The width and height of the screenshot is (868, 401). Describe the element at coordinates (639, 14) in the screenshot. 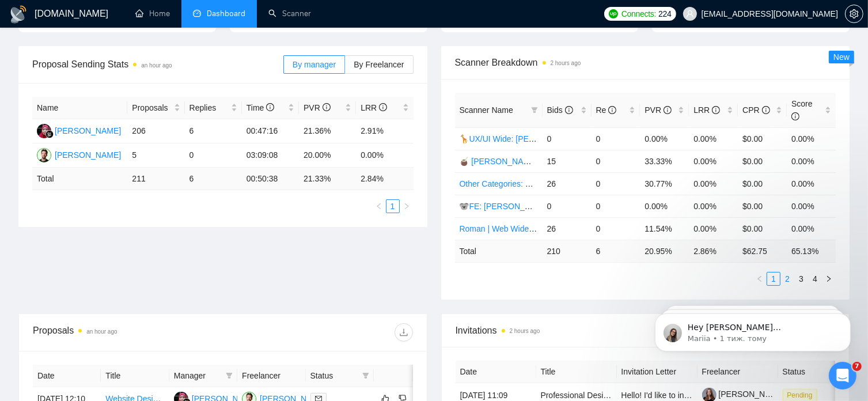

I see `span: Connects:` at that location.